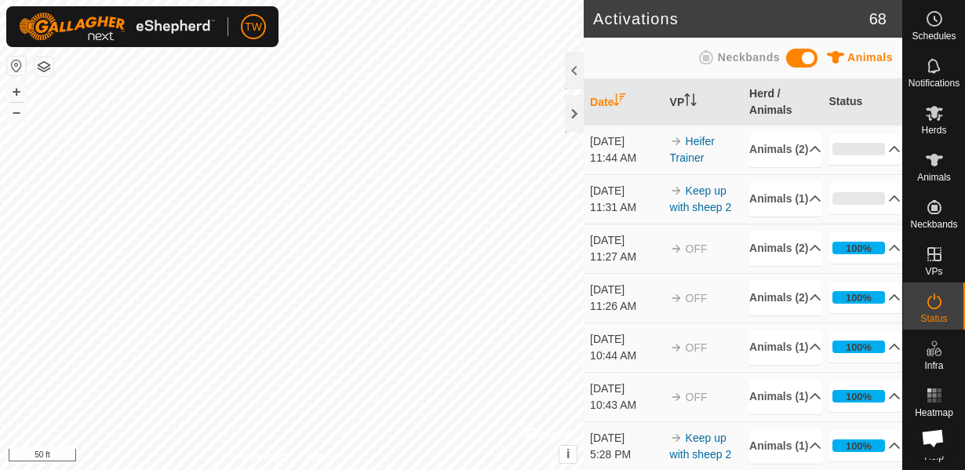  Describe the element at coordinates (782, 102) in the screenshot. I see `th: Herd / Animals` at that location.